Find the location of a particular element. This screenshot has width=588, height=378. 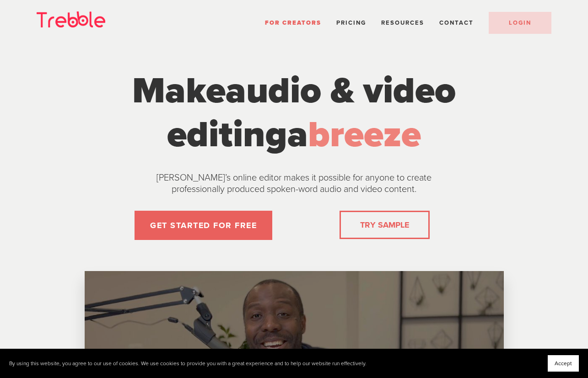

a: Pricing is located at coordinates (351, 23).